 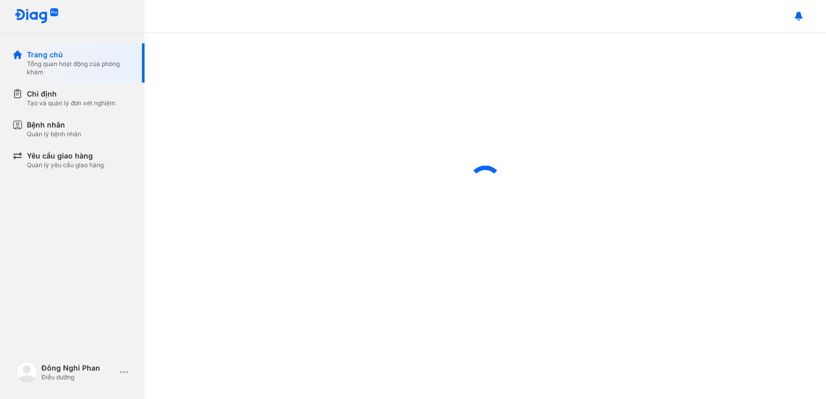 I want to click on div: Quản lý yêu cầu giao hàng, so click(x=65, y=165).